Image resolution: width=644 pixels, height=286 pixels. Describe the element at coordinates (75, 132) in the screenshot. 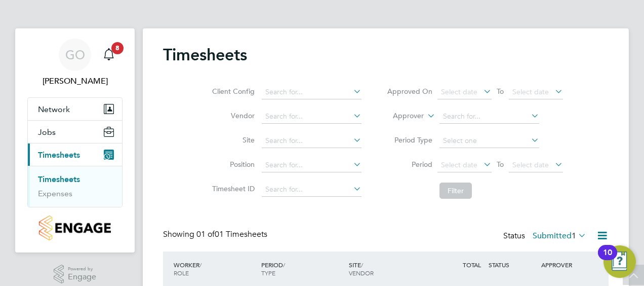

I see `button: Jobs` at that location.